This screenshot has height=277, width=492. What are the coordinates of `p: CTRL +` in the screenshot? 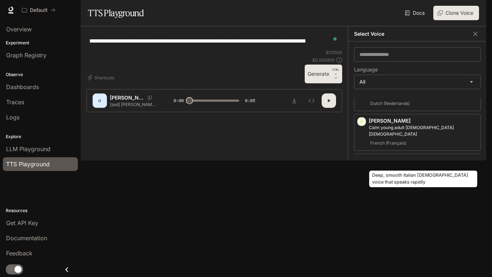 It's located at (336, 72).